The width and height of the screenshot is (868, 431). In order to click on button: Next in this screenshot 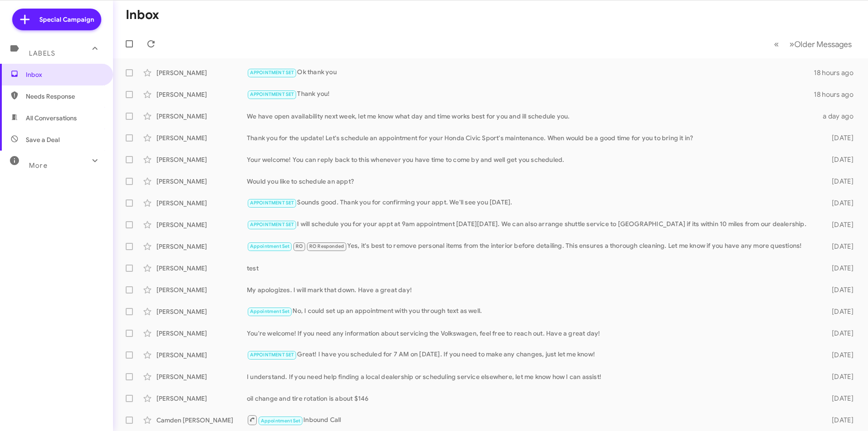, I will do `click(821, 44)`.